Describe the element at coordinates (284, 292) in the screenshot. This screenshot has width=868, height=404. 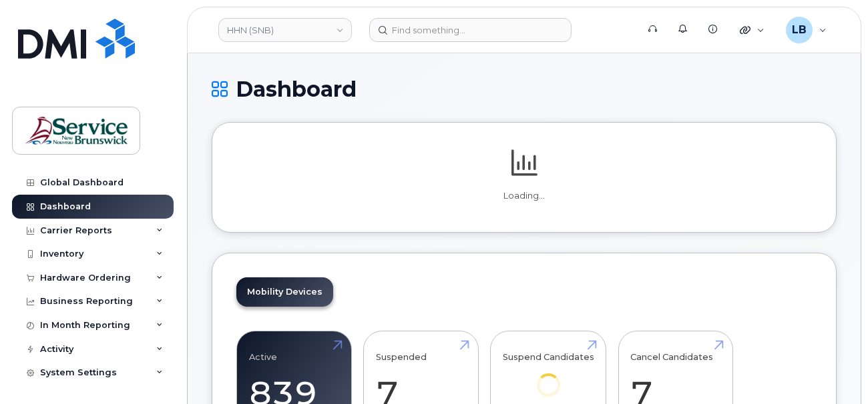
I see `a: Mobility Devices` at that location.